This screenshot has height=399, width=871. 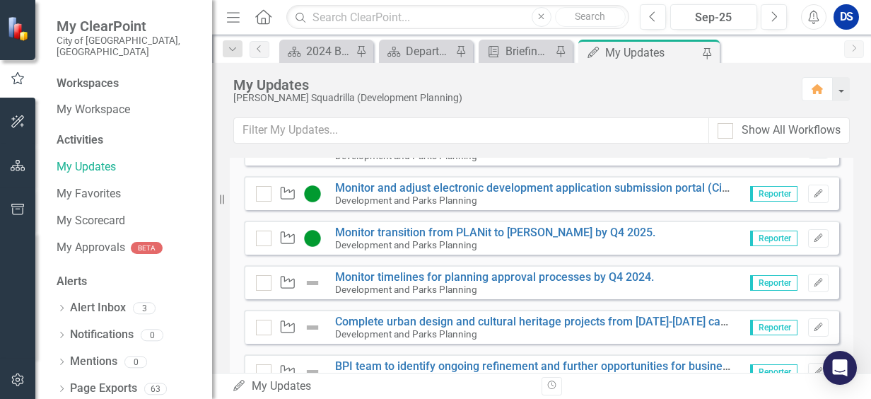 What do you see at coordinates (93, 361) in the screenshot?
I see `a: Mentions` at bounding box center [93, 361].